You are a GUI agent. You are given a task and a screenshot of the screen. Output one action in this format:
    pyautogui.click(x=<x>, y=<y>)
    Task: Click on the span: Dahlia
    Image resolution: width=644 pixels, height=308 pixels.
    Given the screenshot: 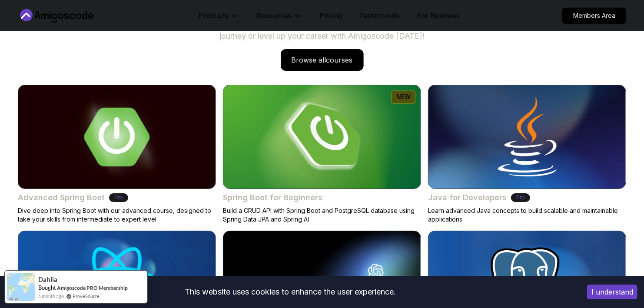 What is the action you would take?
    pyautogui.click(x=48, y=279)
    